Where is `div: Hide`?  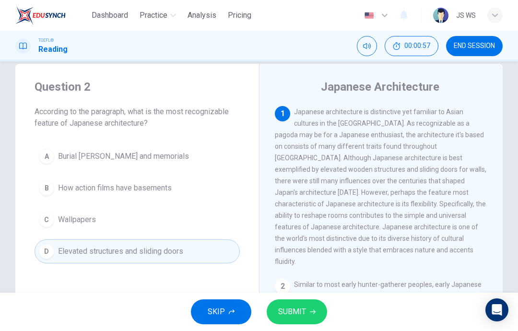 div: Hide is located at coordinates (411, 46).